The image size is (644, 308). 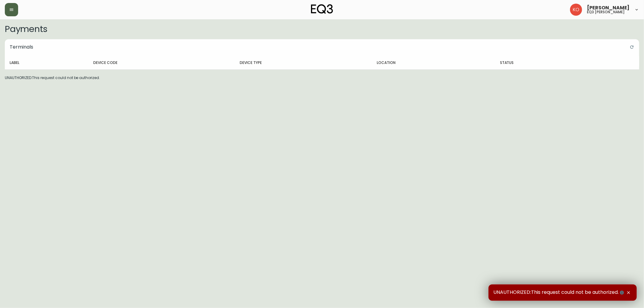 What do you see at coordinates (322, 29) in the screenshot?
I see `h2: Payments` at bounding box center [322, 29].